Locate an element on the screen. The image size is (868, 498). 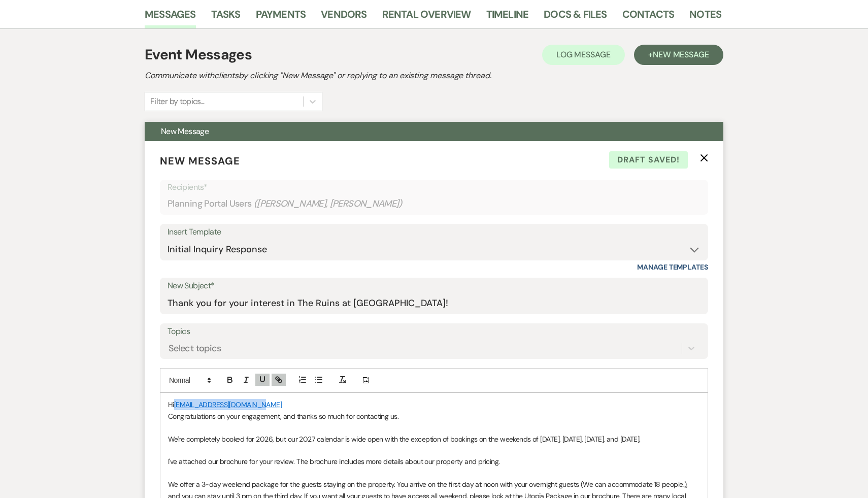
a: Payments is located at coordinates (281, 18).